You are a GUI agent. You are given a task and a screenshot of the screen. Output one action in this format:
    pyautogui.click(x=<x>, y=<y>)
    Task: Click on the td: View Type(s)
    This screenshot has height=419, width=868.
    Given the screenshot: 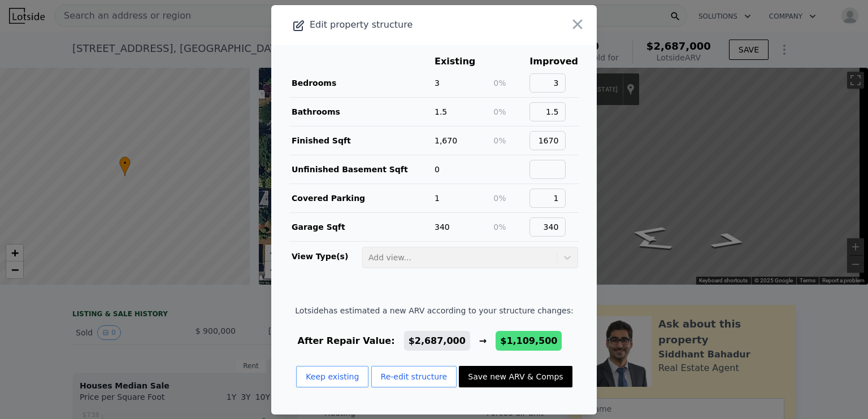 What is the action you would take?
    pyautogui.click(x=326, y=255)
    